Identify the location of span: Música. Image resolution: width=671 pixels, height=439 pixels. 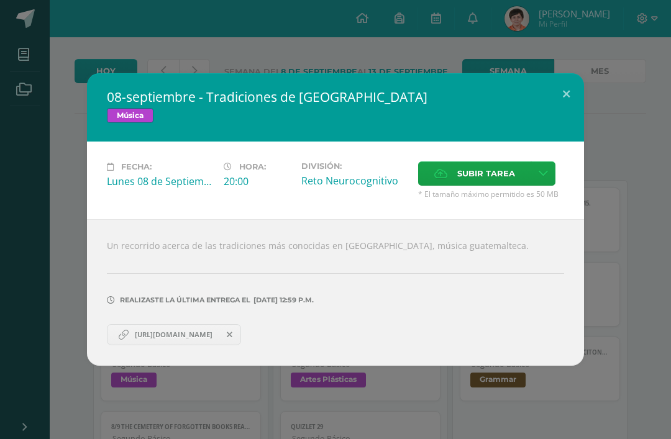
(130, 116).